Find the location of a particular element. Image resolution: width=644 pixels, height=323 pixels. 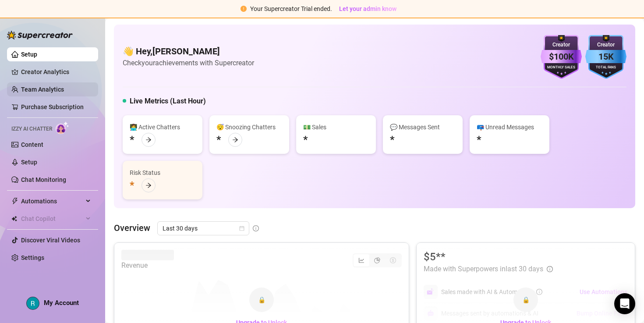

div: $100K is located at coordinates (561, 57).